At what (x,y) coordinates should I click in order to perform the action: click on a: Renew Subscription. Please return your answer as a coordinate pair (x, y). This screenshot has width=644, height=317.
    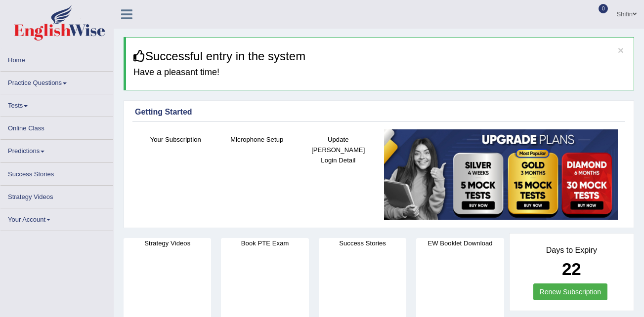
    Looking at the image, I should click on (570, 292).